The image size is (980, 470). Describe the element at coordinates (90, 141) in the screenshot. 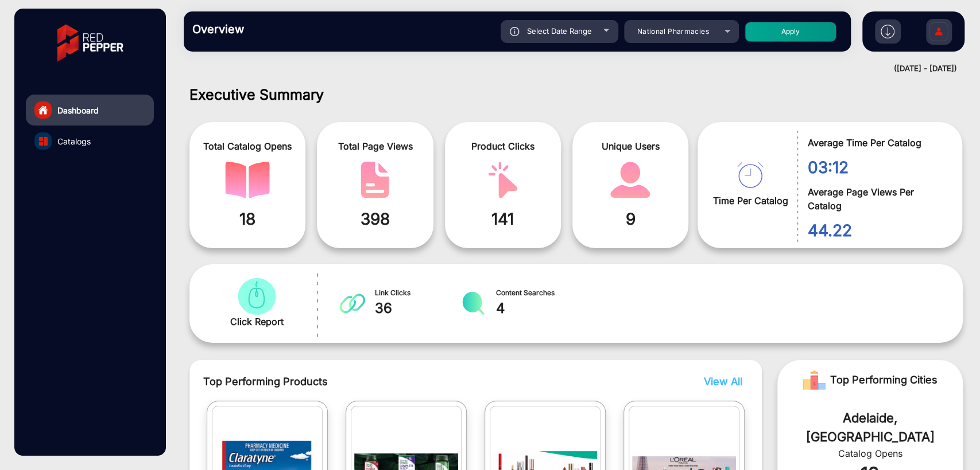

I see `a: Catalogs` at that location.